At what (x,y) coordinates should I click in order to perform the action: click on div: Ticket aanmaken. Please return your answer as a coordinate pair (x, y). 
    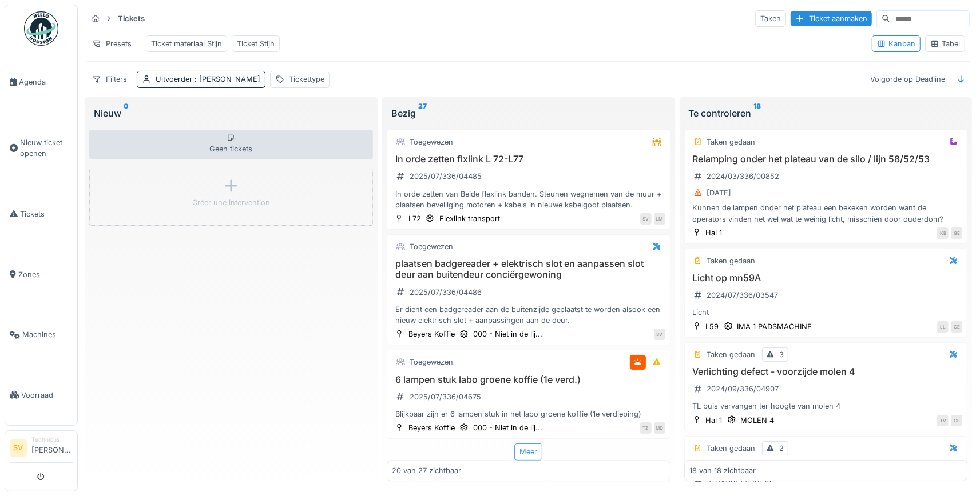
    Looking at the image, I should click on (831, 18).